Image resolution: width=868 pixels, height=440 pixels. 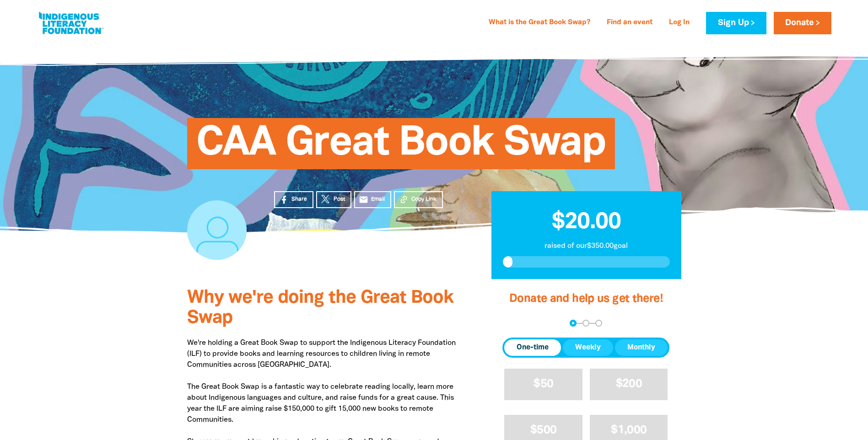 I want to click on button: Navigate to step 2 of 3 to enter your details, so click(x=585, y=324).